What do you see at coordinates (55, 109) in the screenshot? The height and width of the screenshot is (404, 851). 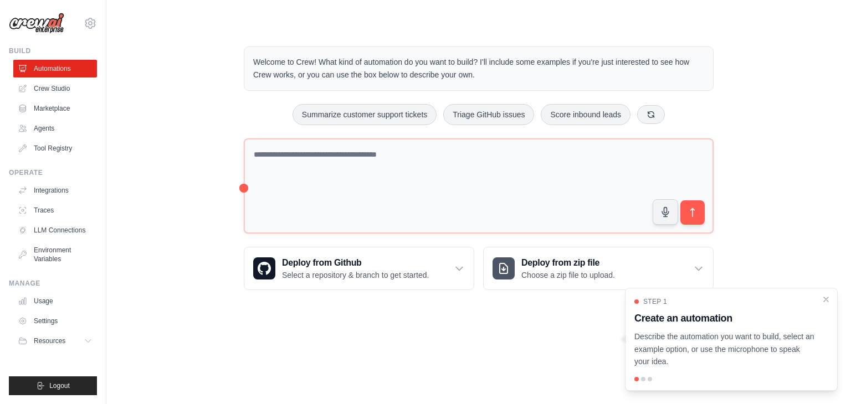 I see `a: Marketplace` at bounding box center [55, 109].